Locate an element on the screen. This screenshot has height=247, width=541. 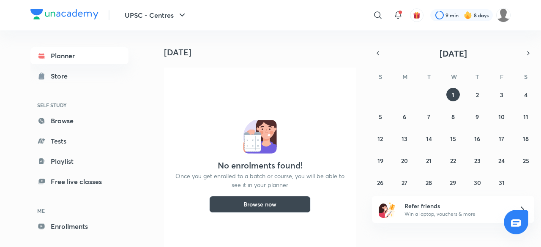
abbr: October 25, 2025 is located at coordinates (525, 160).